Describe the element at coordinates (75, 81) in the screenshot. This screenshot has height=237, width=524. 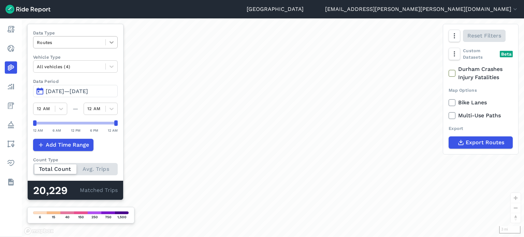
I see `label: Data Period` at that location.